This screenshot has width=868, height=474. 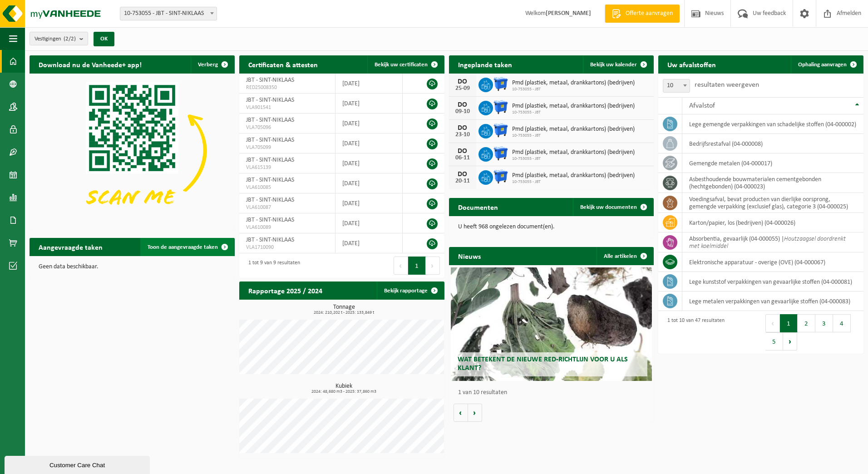 I want to click on span: 2024: 210,202 t - 2025: 133,849 t, so click(x=344, y=313).